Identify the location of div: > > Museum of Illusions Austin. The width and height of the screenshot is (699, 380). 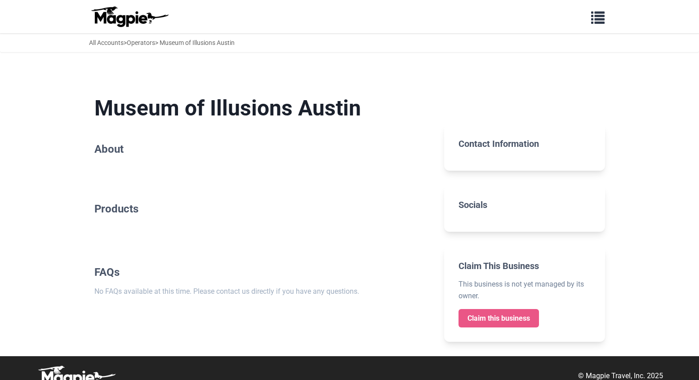
(162, 43).